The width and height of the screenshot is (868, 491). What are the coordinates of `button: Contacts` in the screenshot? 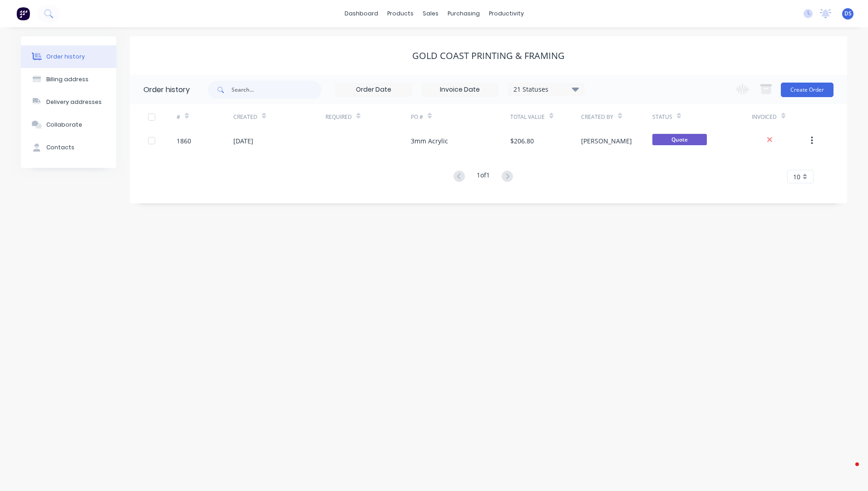 It's located at (69, 147).